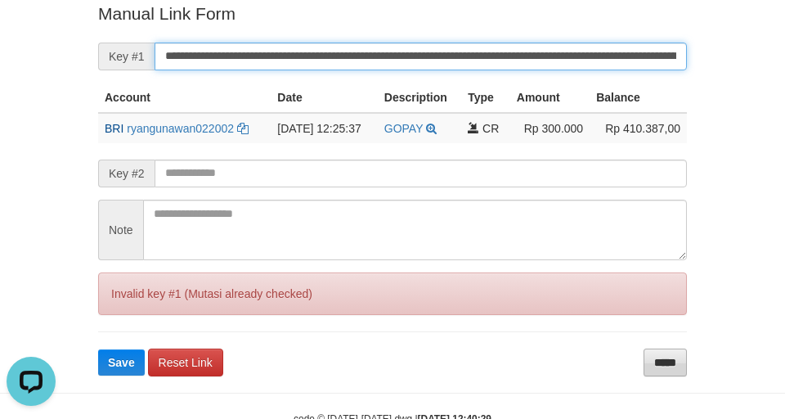 The width and height of the screenshot is (785, 419). Describe the element at coordinates (126, 56) in the screenshot. I see `span: Key #1` at that location.